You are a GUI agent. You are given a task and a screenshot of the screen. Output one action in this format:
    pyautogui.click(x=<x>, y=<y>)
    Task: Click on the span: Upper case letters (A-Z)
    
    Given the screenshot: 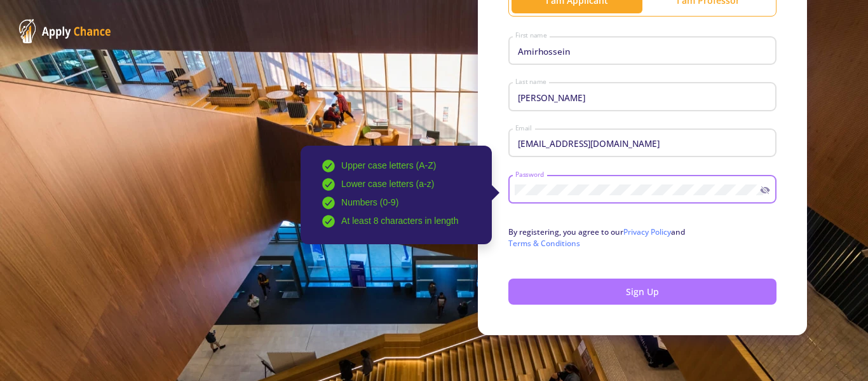 What is the action you would take?
    pyautogui.click(x=388, y=166)
    